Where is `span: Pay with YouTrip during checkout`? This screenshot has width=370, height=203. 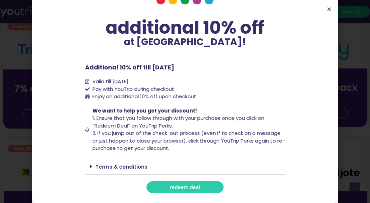
span: Pay with YouTrip during checkout is located at coordinates (133, 89).